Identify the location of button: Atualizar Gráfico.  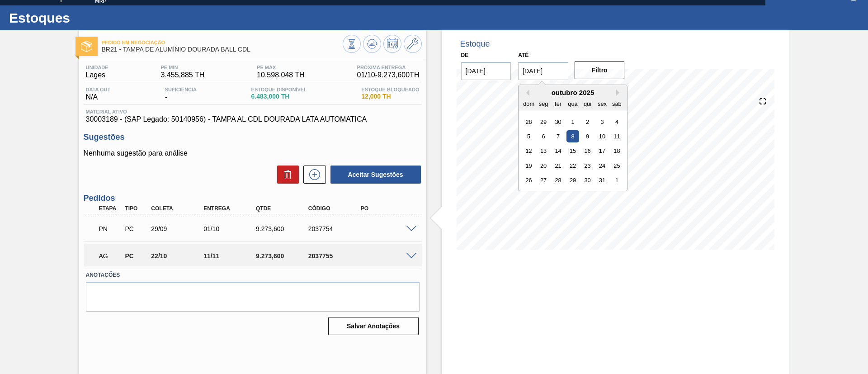
(372, 44).